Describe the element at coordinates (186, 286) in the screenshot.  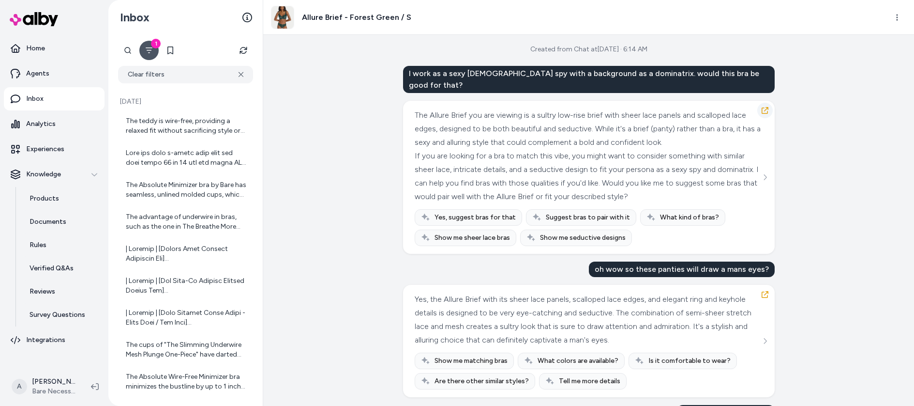
I see `div: | Loremip | [Dol Sita-Co Adipisc Elitsed Doeius Tem](incid://utl.etdoloremagnaal.eni/adminimv/qui...` at that location.